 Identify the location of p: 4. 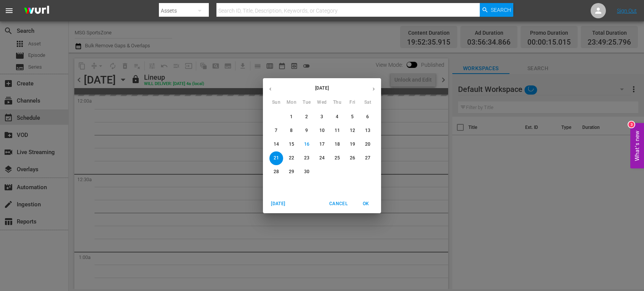
(337, 117).